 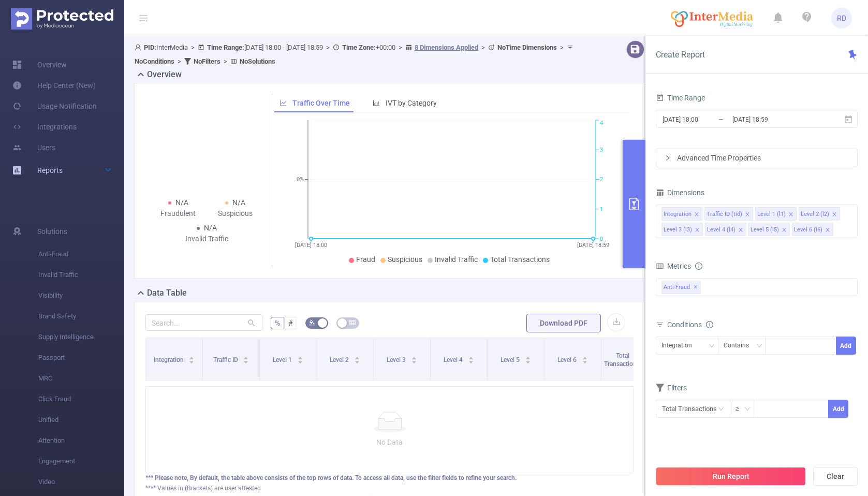 What do you see at coordinates (769, 229) in the screenshot?
I see `li: Level 5 (l5)` at bounding box center [769, 229].